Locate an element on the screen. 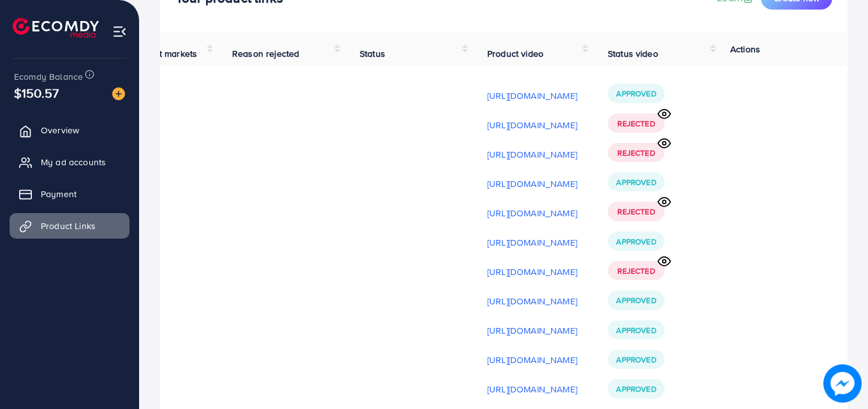 Image resolution: width=868 pixels, height=409 pixels. span: My ad accounts is located at coordinates (73, 162).